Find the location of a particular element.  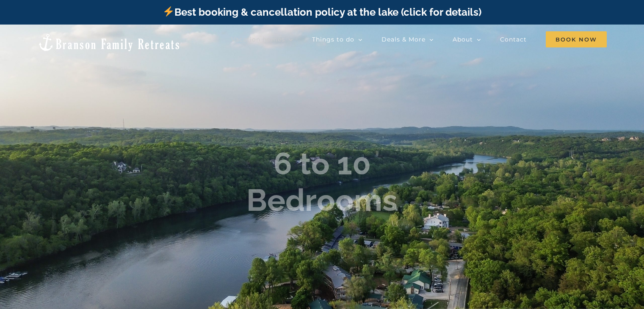

a: Deals & More is located at coordinates (407, 39).